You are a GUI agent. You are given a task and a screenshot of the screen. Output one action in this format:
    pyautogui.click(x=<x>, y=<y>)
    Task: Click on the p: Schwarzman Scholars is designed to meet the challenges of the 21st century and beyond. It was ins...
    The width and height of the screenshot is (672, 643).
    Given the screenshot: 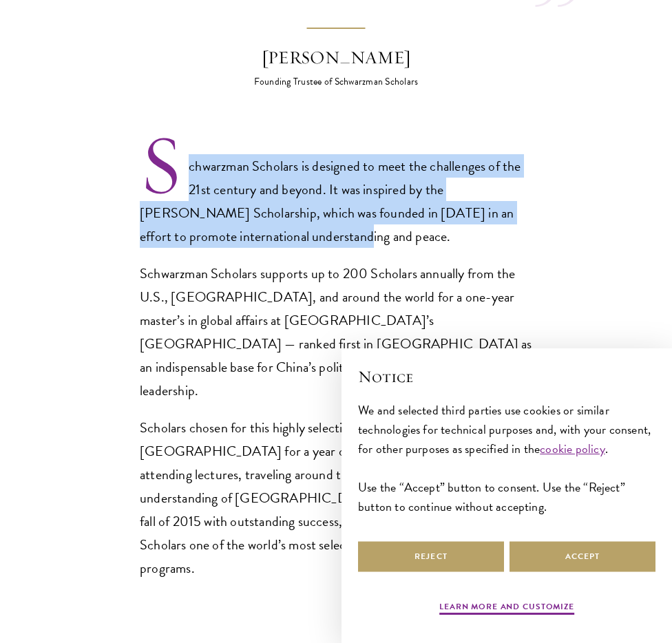 What is the action you would take?
    pyautogui.click(x=336, y=201)
    